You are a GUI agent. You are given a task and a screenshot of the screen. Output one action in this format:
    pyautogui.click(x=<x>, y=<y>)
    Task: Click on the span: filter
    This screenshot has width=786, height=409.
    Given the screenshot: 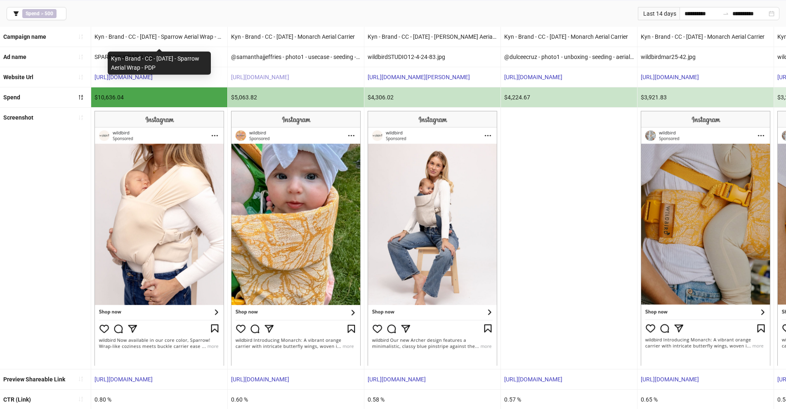 What is the action you would take?
    pyautogui.click(x=16, y=14)
    